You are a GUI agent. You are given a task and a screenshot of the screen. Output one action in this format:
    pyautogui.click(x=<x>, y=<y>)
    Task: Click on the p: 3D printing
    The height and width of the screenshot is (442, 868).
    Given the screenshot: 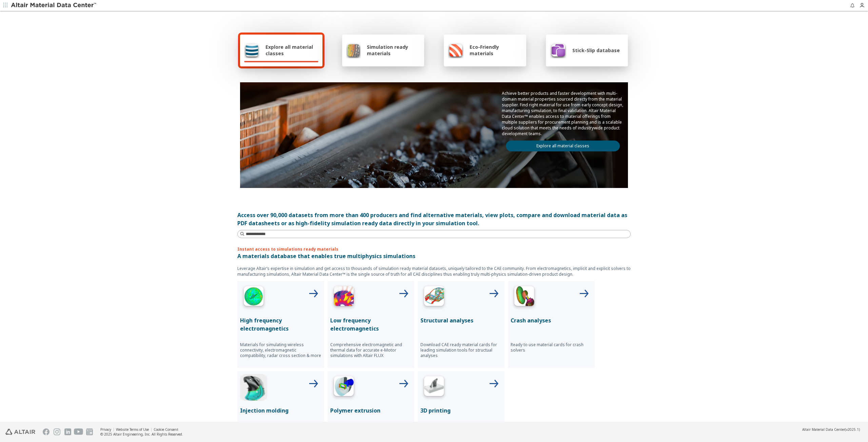 What is the action you would take?
    pyautogui.click(x=461, y=411)
    